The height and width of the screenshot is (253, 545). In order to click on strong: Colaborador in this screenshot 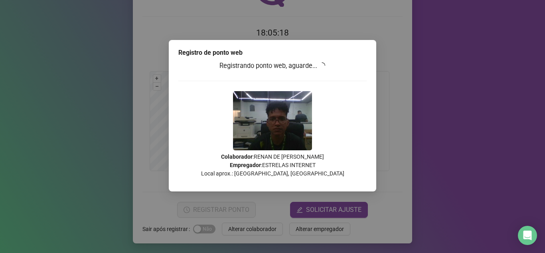, I will do `click(237, 156)`.